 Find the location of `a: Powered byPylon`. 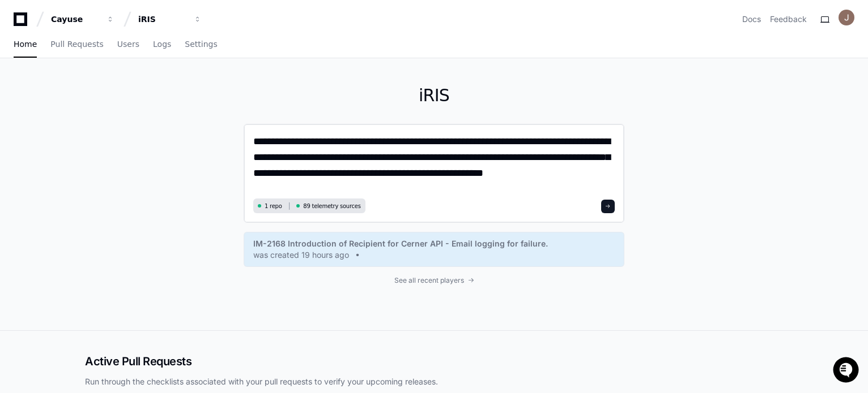

a: Powered byPylon is located at coordinates (108, 123).